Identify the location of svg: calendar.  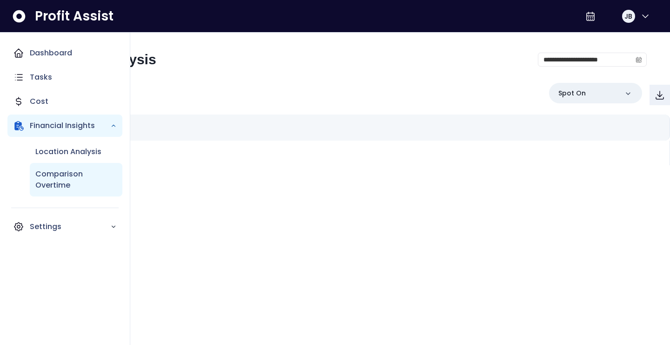
(639, 60).